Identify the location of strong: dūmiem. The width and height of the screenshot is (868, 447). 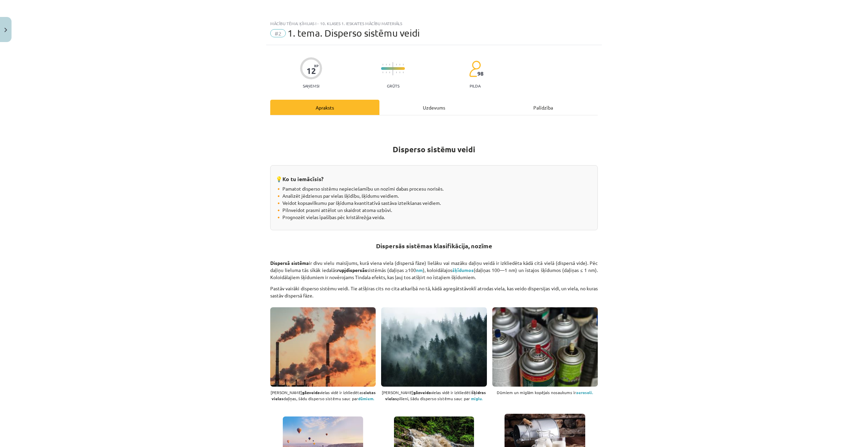
(366, 399).